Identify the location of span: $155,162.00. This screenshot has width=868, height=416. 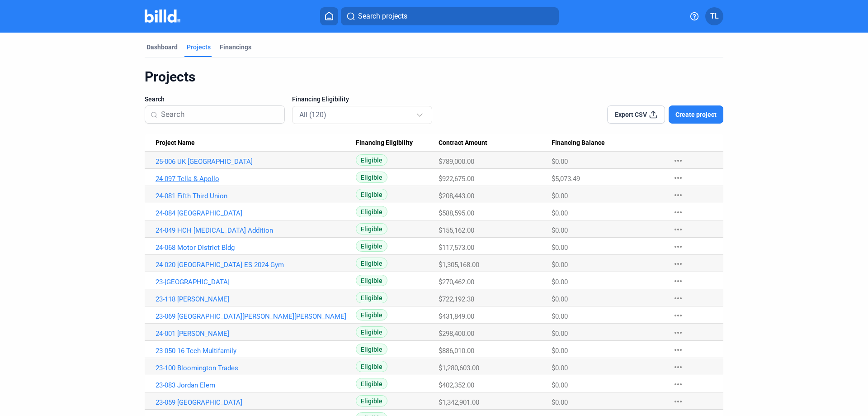
(456, 231).